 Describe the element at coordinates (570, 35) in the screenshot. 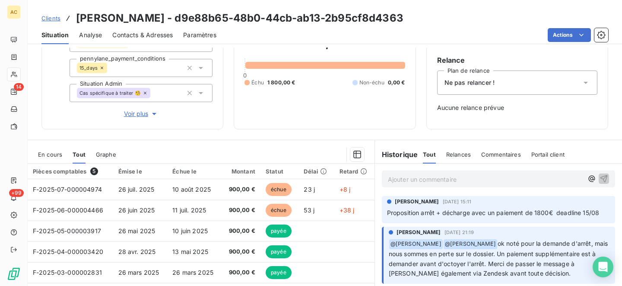

I see `button: Actions` at that location.